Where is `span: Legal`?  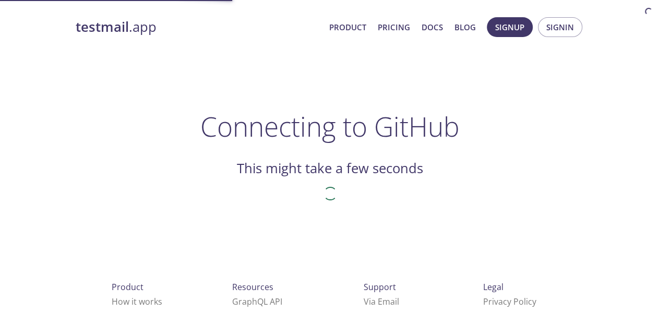 span: Legal is located at coordinates (493, 287).